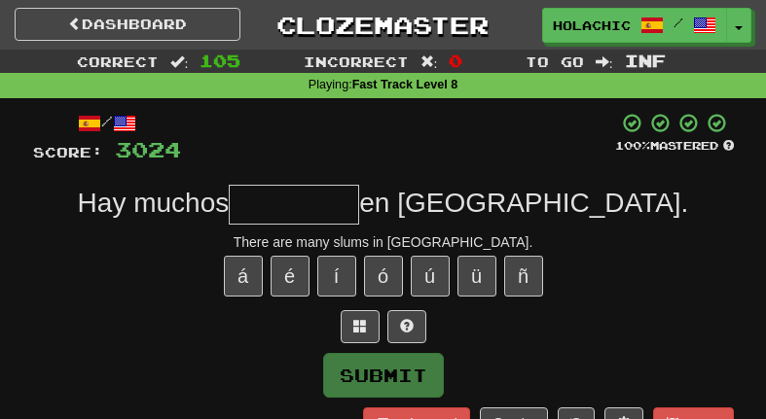 This screenshot has width=766, height=419. Describe the element at coordinates (356, 61) in the screenshot. I see `span: Incorrect` at that location.